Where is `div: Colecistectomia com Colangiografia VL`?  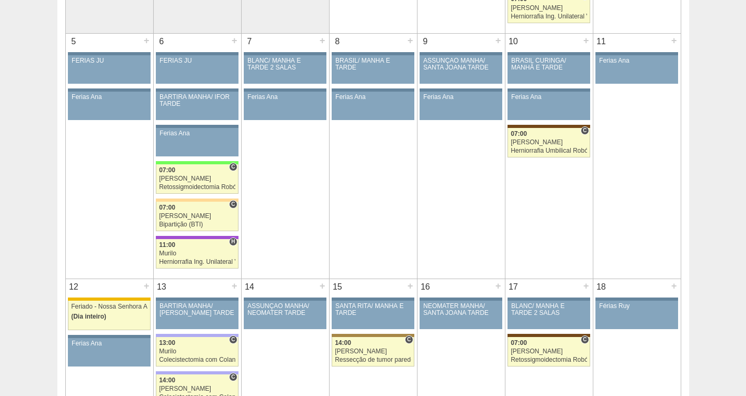 div: Colecistectomia com Colangiografia VL is located at coordinates (197, 360).